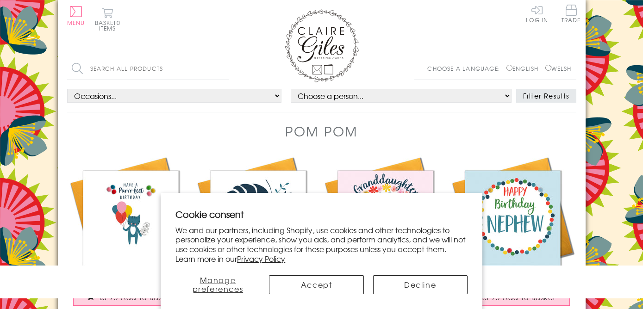 The image size is (643, 309). What do you see at coordinates (572, 13) in the screenshot?
I see `span: Trade` at bounding box center [572, 13].